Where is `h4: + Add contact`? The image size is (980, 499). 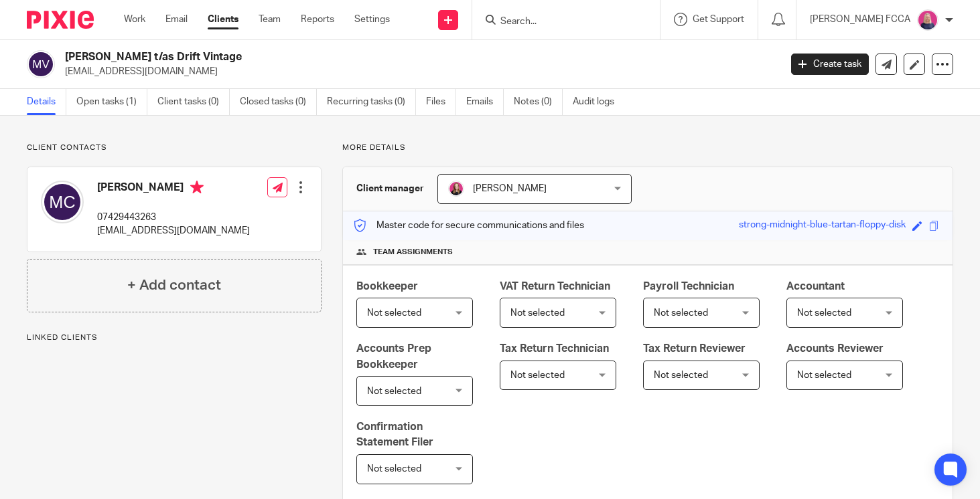
h4: + Add contact is located at coordinates (174, 285).